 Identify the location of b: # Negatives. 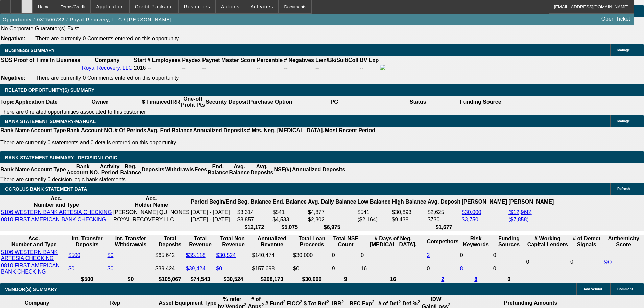
(299, 60).